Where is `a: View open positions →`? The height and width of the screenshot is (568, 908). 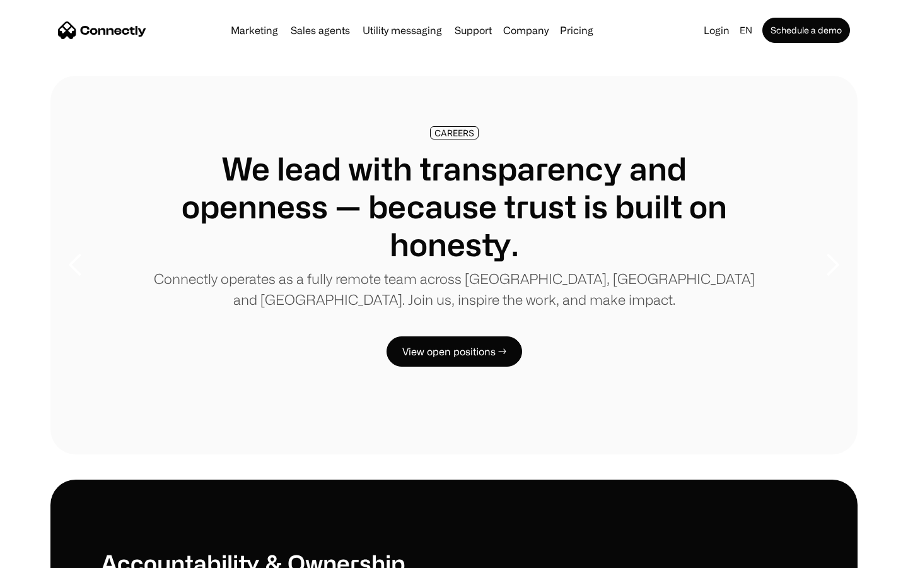
a: View open positions → is located at coordinates (454, 351).